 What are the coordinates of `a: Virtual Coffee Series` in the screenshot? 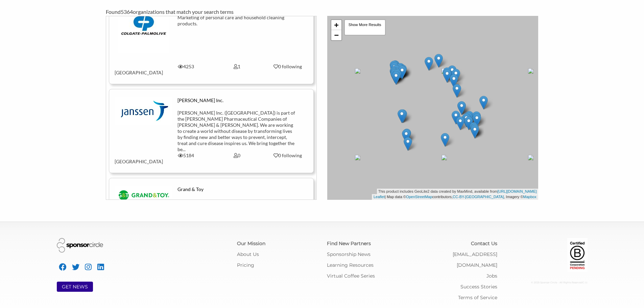 It's located at (351, 276).